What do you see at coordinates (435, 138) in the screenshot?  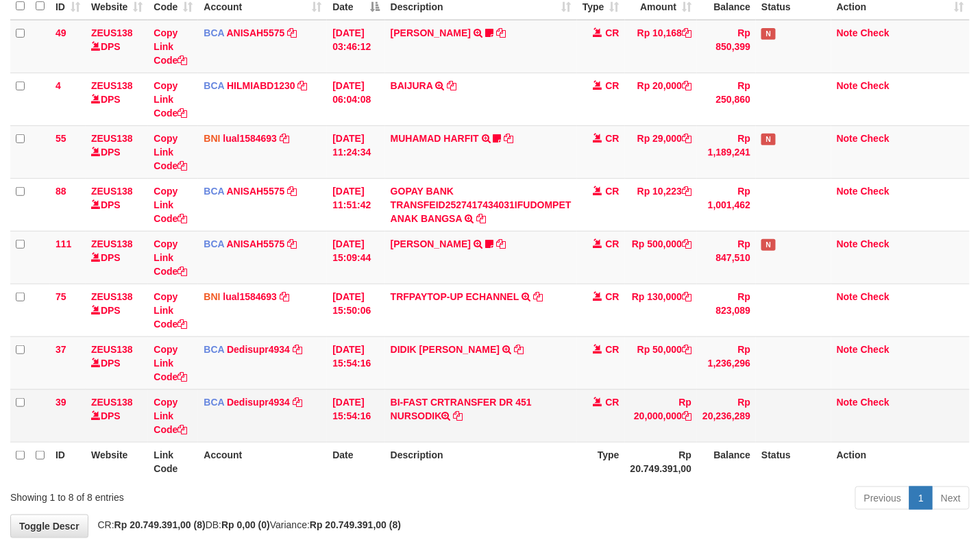 I see `a: MUHAMAD HARFIT` at bounding box center [435, 138].